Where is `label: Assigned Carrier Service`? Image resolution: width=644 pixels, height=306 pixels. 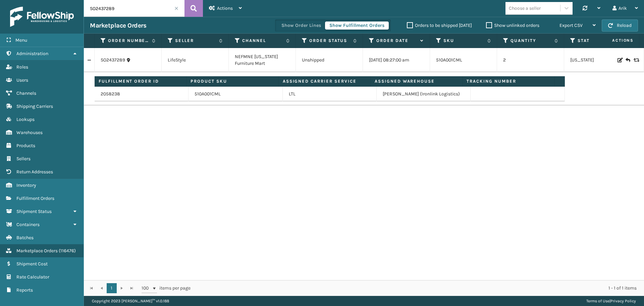
label: Assigned Carrier Service is located at coordinates (324, 81).